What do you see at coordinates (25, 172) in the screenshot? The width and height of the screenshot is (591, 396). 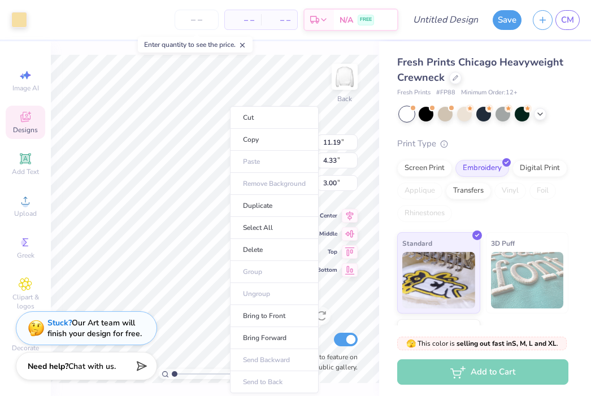 I see `span: Add Text` at bounding box center [25, 172].